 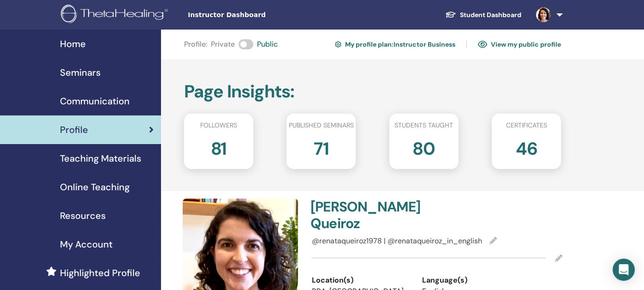 What do you see at coordinates (80, 73) in the screenshot?
I see `span: Seminars` at bounding box center [80, 73].